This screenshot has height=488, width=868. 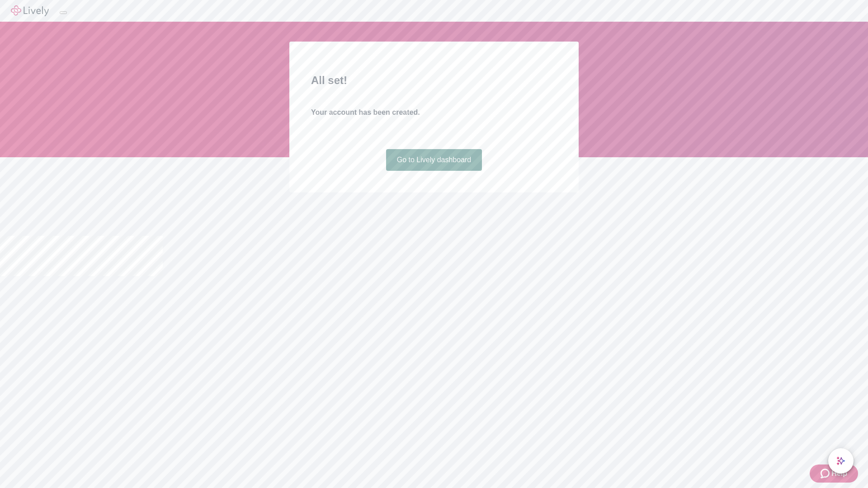 I want to click on h4: Your account has been created., so click(x=434, y=112).